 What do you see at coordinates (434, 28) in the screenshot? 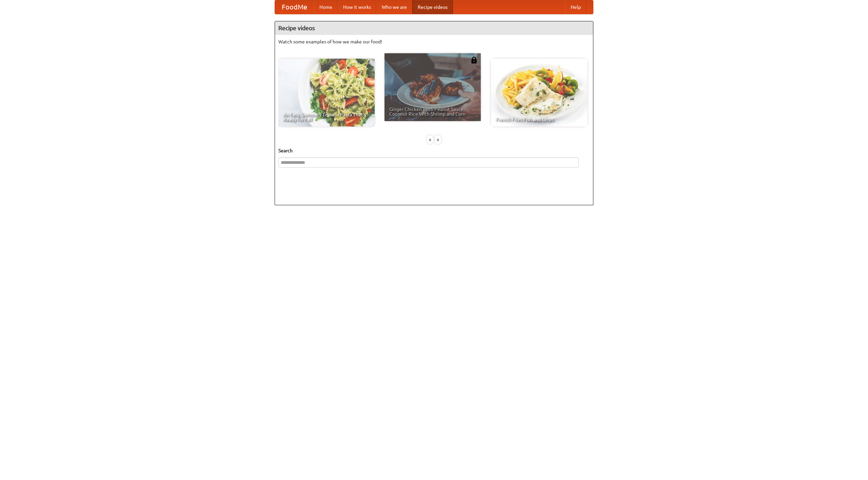
I see `h4: Recipe videos` at bounding box center [434, 28].